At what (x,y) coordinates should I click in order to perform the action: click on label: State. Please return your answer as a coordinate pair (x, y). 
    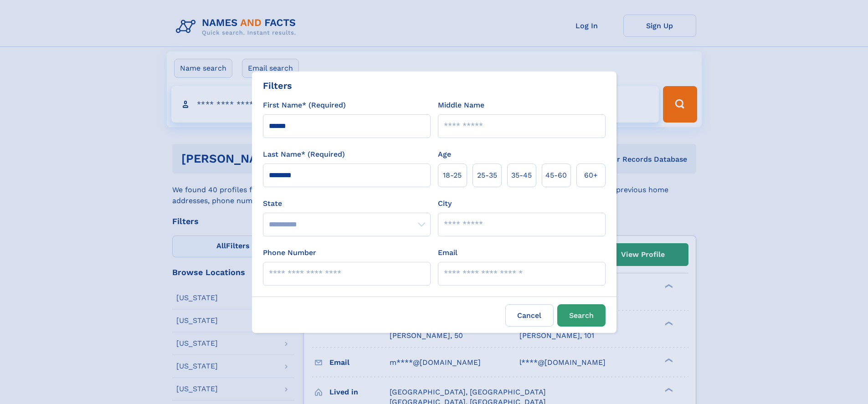
    Looking at the image, I should click on (346, 204).